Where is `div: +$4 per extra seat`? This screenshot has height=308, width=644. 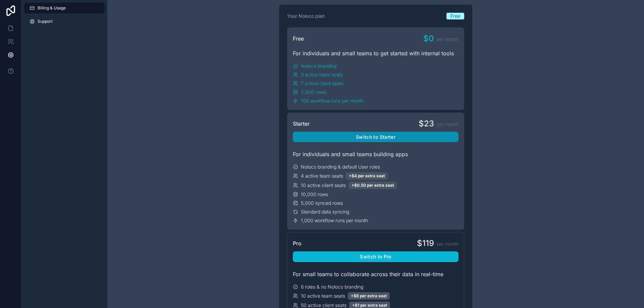
div: +$4 per extra seat is located at coordinates (367, 176).